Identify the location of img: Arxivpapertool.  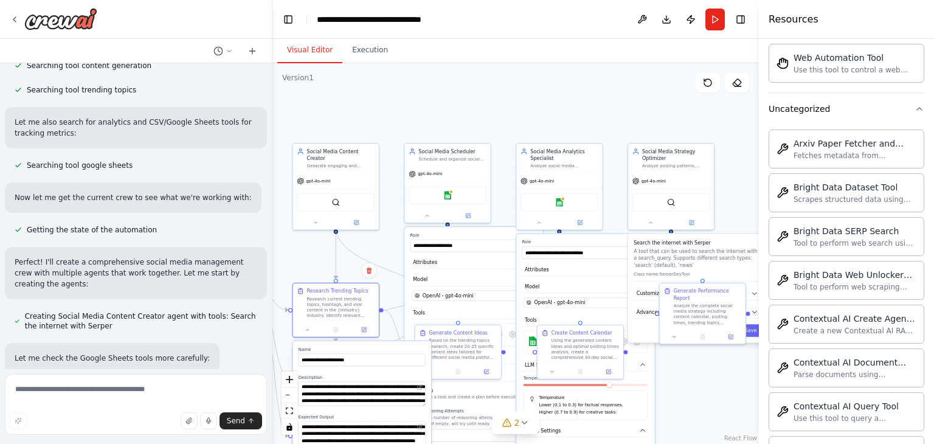
(782, 149).